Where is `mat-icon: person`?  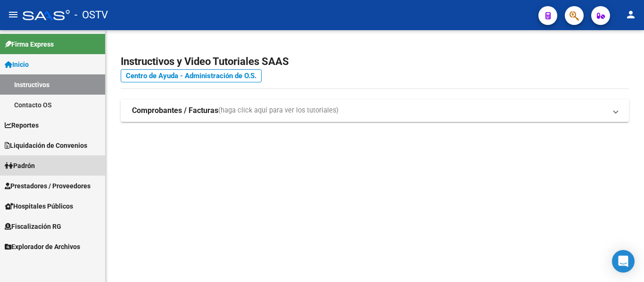 mat-icon: person is located at coordinates (630, 15).